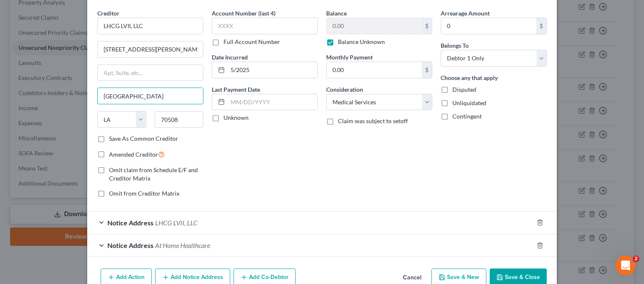  What do you see at coordinates (372, 121) in the screenshot?
I see `span: Claim was subject to setoff` at bounding box center [372, 121].